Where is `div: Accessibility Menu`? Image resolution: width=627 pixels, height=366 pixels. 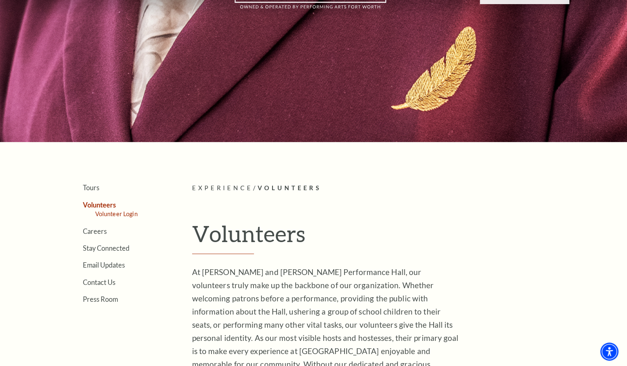 div: Accessibility Menu is located at coordinates (609, 352).